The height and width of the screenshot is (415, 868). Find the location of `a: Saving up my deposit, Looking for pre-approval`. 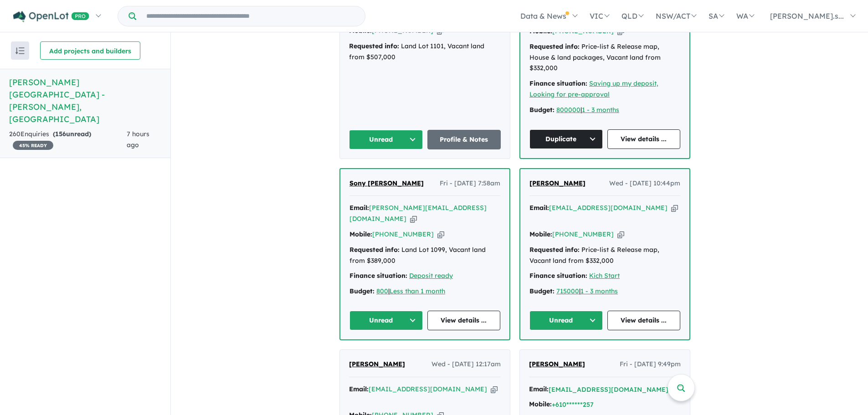

a: Saving up my deposit, Looking for pre-approval is located at coordinates (593, 89).